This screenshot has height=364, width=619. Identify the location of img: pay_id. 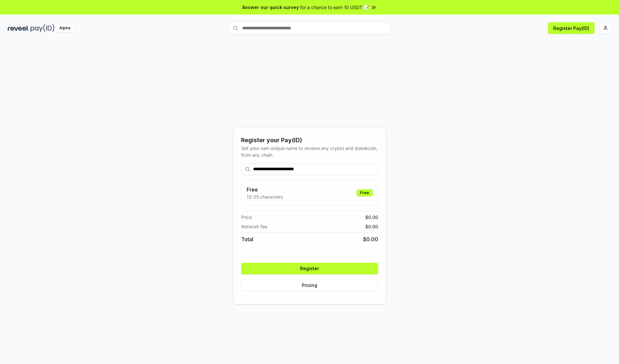
(43, 28).